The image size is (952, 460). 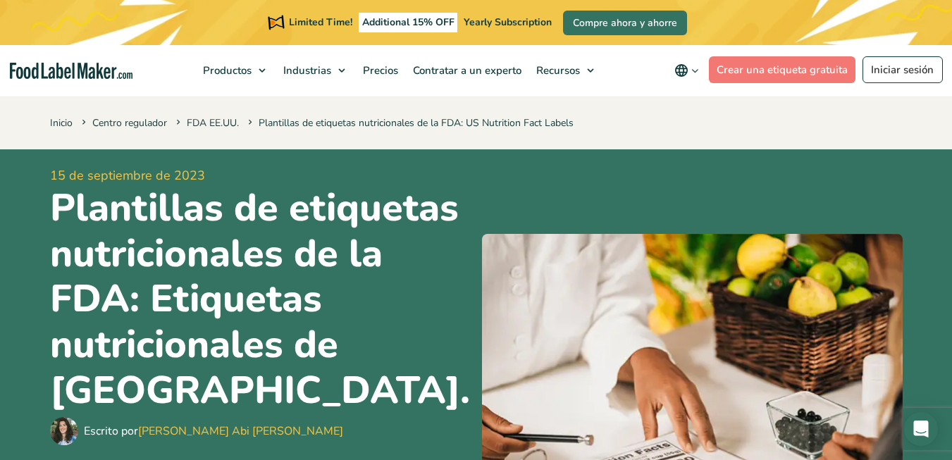 I want to click on span: Limited Time!, so click(x=321, y=22).